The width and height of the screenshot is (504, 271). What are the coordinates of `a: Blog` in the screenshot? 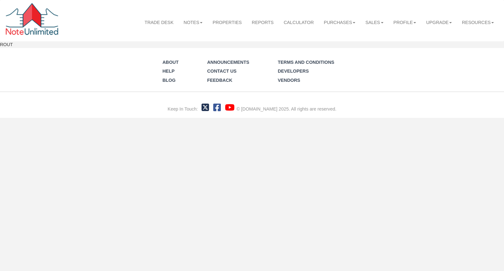 It's located at (168, 80).